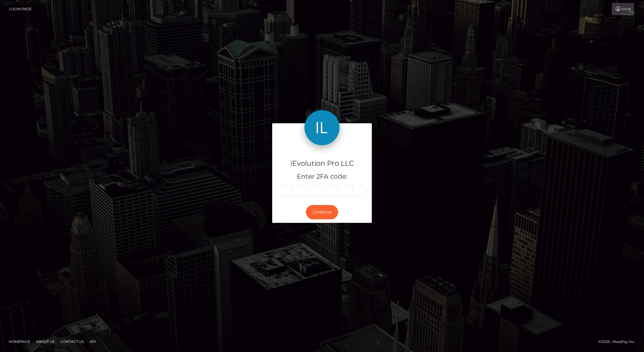 This screenshot has width=644, height=352. What do you see at coordinates (618, 342) in the screenshot?
I see `div: © 2025 , MassPay Inc.` at bounding box center [618, 342].